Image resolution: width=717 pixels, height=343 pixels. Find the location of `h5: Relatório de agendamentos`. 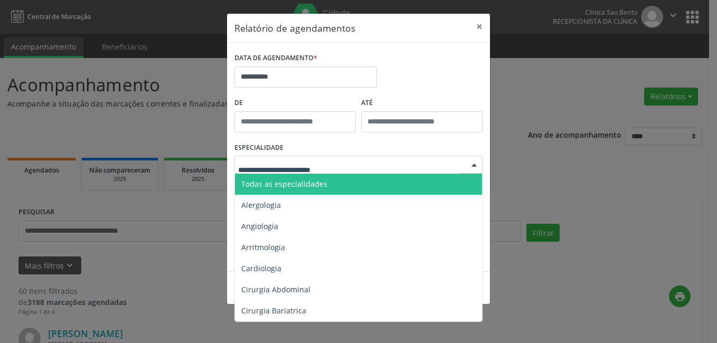

h5: Relatório de agendamentos is located at coordinates (295, 28).